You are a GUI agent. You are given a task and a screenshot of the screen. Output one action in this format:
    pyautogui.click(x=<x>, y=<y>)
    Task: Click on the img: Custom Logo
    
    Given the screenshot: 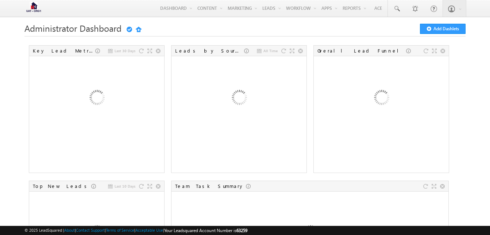 What is the action you would take?
    pyautogui.click(x=34, y=8)
    